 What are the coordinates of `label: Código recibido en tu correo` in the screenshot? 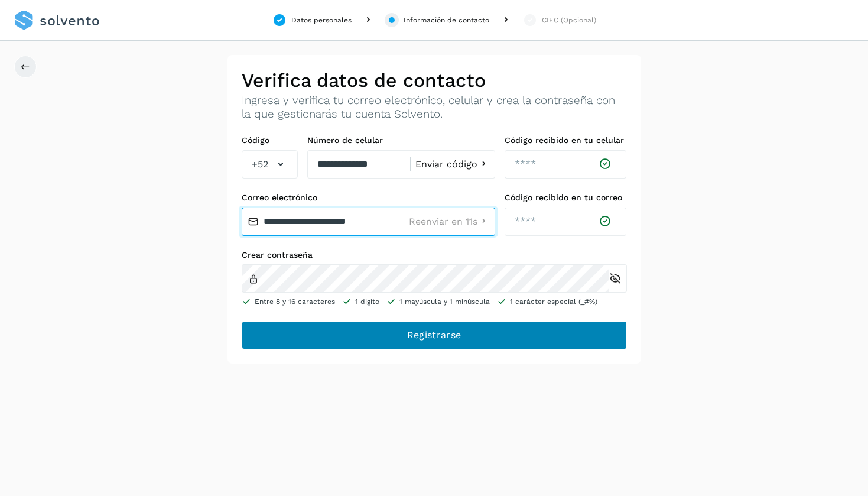 It's located at (566, 197).